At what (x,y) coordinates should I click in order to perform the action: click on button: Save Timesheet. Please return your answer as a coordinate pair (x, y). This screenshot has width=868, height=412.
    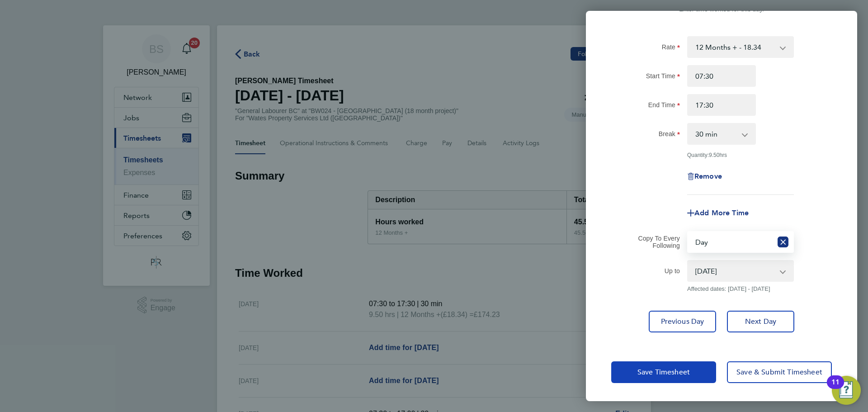
    Looking at the image, I should click on (663, 372).